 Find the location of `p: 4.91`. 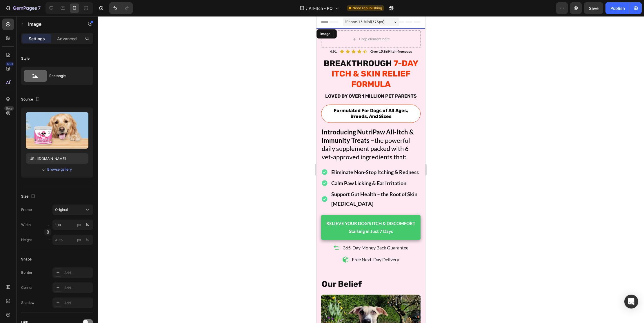

p: 4.91 is located at coordinates (17, 106).